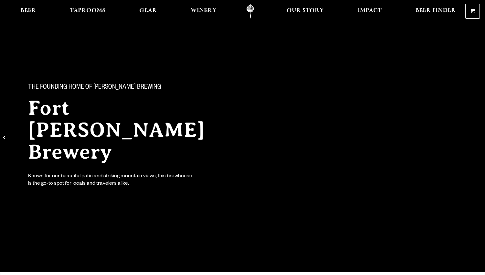  What do you see at coordinates (203, 11) in the screenshot?
I see `span: Winery` at bounding box center [203, 11].